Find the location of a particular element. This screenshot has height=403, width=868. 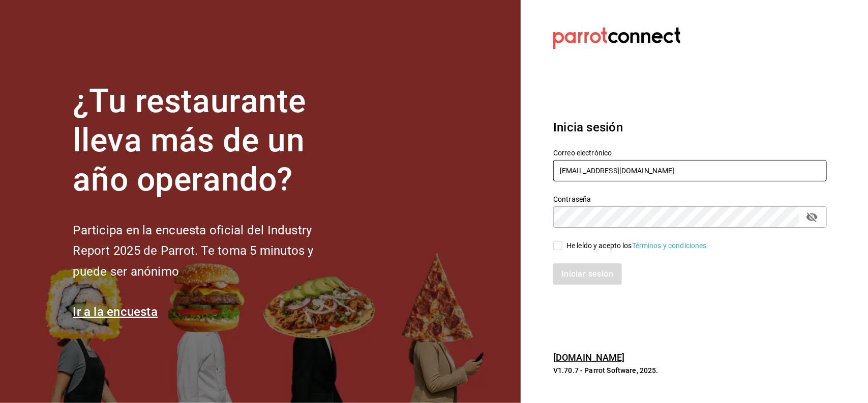

a: Ir a la encuesta is located at coordinates (115, 312).